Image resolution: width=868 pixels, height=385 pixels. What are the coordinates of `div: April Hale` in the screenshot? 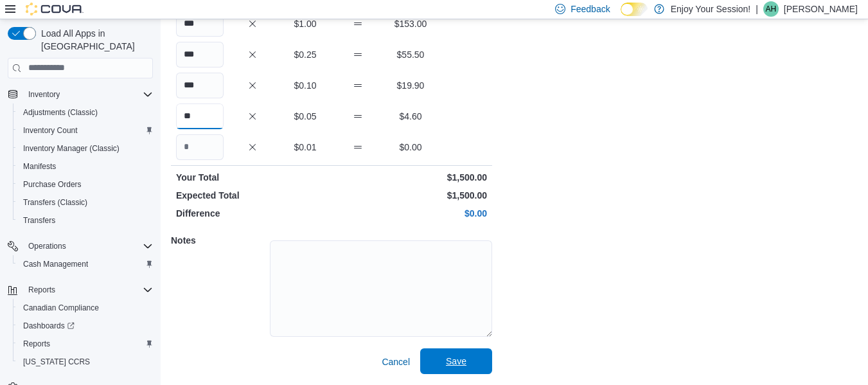 It's located at (771, 9).